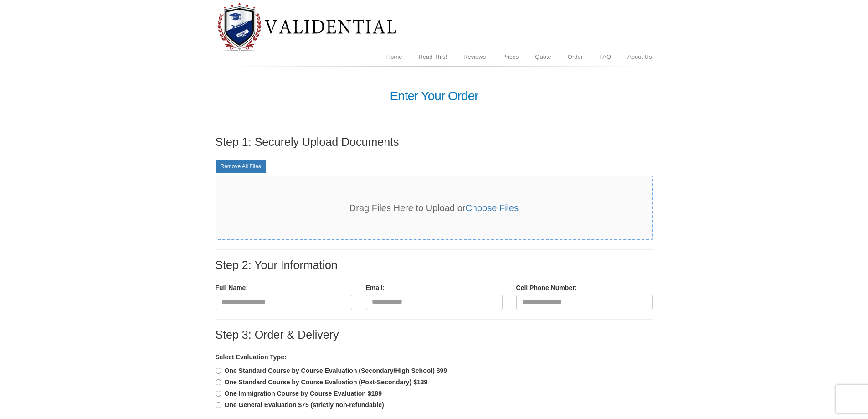 The height and width of the screenshot is (419, 868). I want to click on a: Read This!, so click(432, 57).